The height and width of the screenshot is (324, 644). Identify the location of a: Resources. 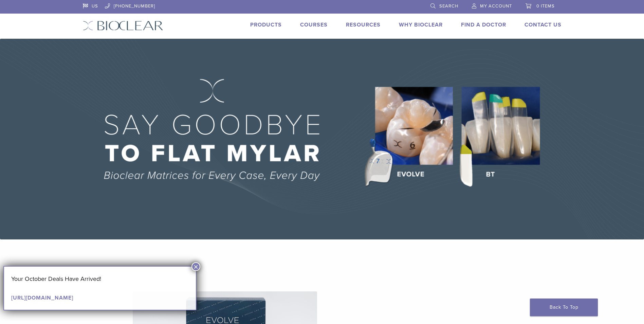
(364, 25).